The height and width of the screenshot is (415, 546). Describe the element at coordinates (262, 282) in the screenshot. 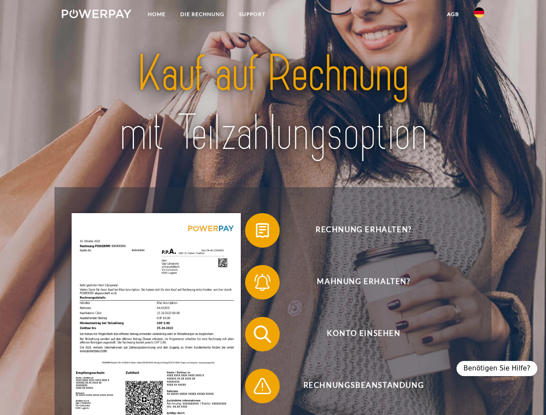

I see `img: qb_bell.svg` at that location.